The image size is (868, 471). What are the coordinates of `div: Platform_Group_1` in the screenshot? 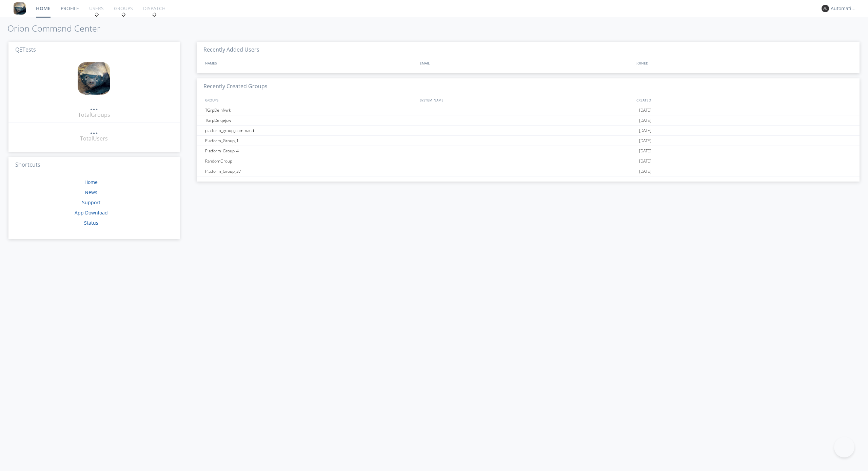 It's located at (311, 140).